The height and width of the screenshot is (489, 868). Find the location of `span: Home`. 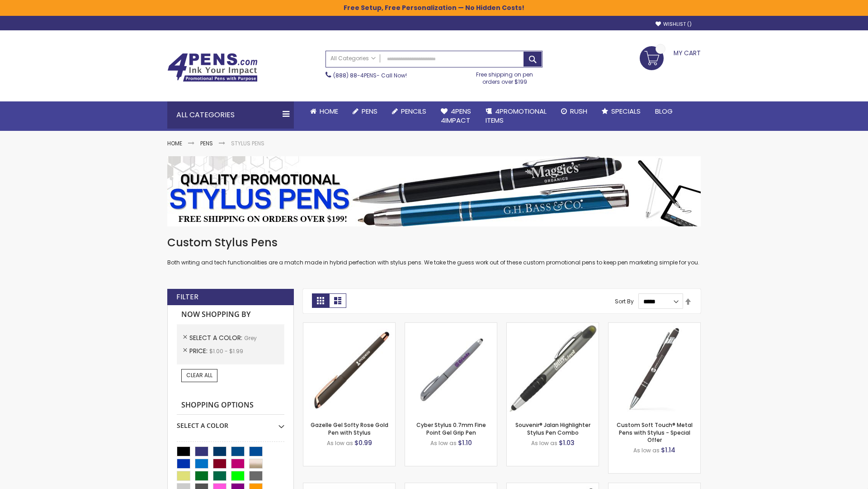

span: Home is located at coordinates (329, 111).